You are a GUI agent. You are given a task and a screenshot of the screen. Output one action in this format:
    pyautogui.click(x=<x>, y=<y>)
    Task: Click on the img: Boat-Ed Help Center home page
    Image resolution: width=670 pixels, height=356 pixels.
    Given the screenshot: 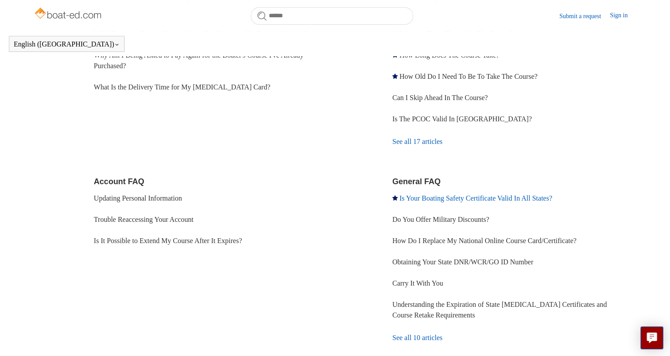 What is the action you would take?
    pyautogui.click(x=69, y=14)
    